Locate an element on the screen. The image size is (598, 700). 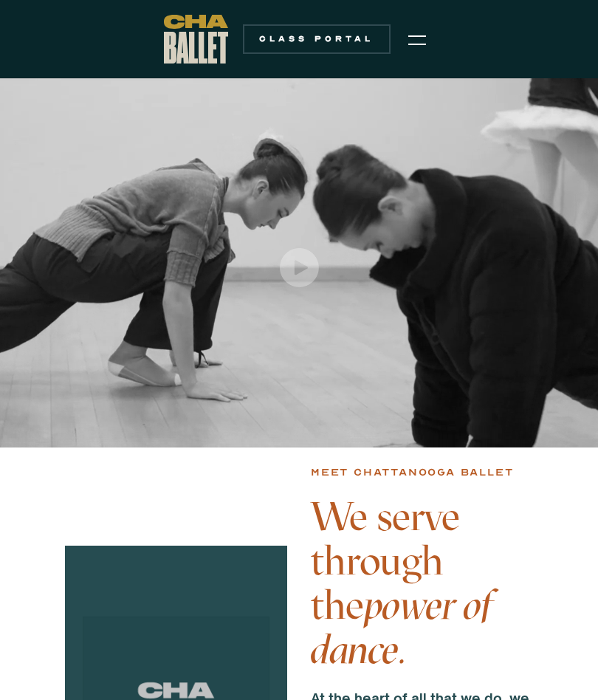
h4: We serve through the is located at coordinates (421, 583).